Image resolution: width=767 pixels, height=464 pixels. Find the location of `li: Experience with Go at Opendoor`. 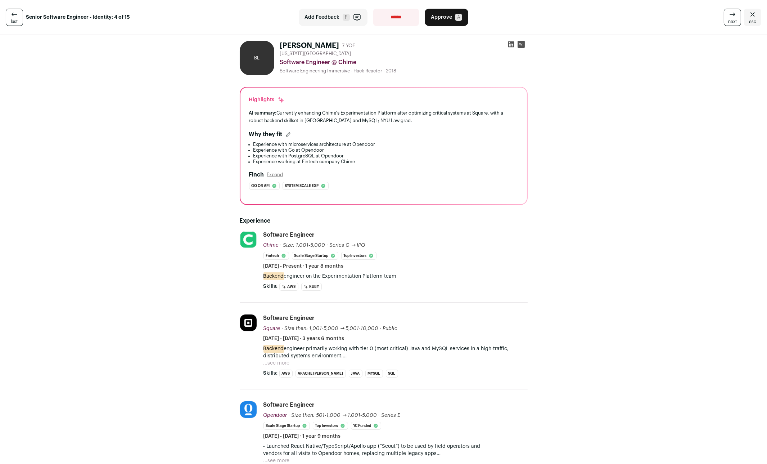

li: Experience with Go at Opendoor is located at coordinates (386, 150).